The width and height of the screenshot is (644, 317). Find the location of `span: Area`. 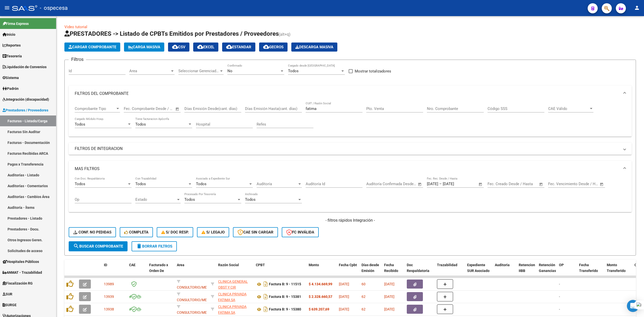

span: Area is located at coordinates (180, 265).